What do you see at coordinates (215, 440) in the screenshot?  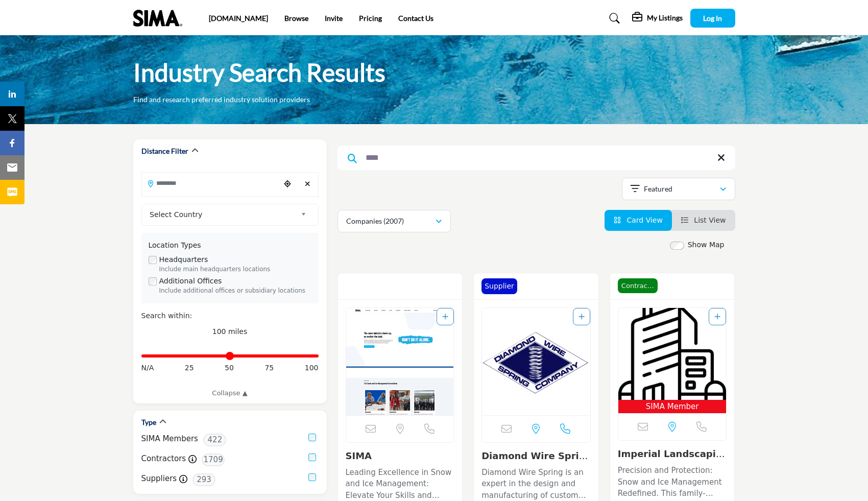 I see `span: 422` at bounding box center [215, 440].